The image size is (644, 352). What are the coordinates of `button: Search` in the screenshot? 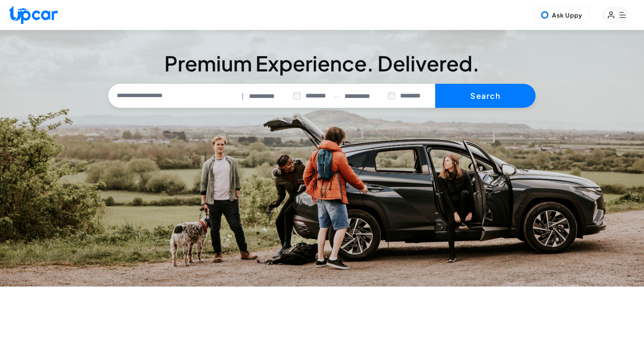 It's located at (486, 96).